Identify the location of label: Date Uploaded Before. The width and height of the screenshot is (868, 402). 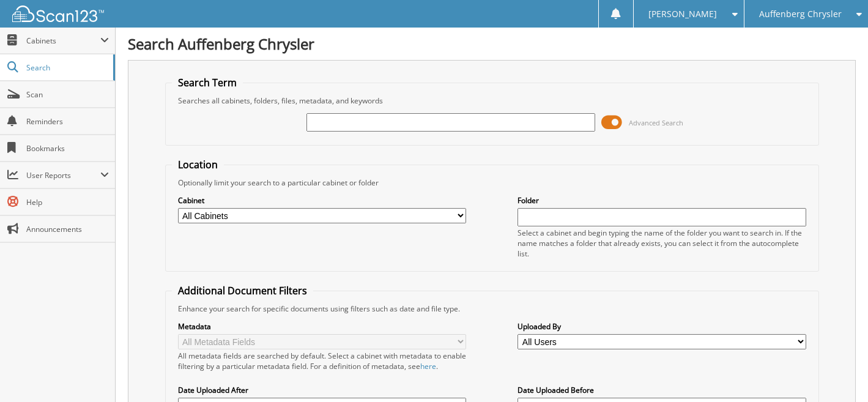
(661, 390).